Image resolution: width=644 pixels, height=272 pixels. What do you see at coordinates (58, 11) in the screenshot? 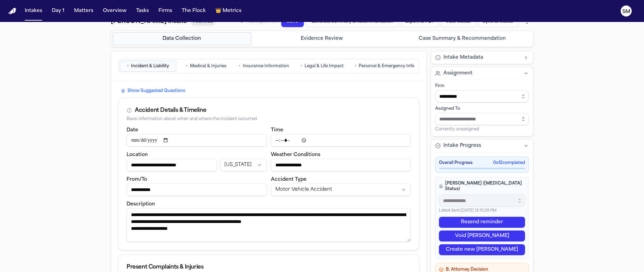
I see `button: Day 1` at bounding box center [58, 11].